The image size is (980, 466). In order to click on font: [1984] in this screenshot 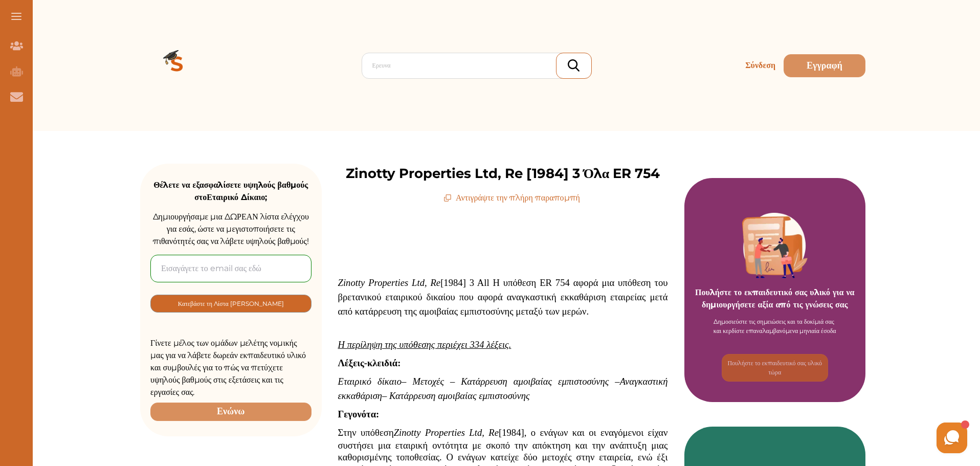, I will do `click(511, 433)`.